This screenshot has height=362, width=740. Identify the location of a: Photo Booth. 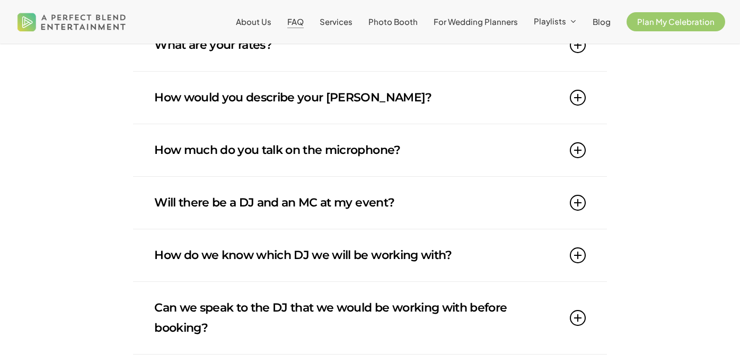
(393, 22).